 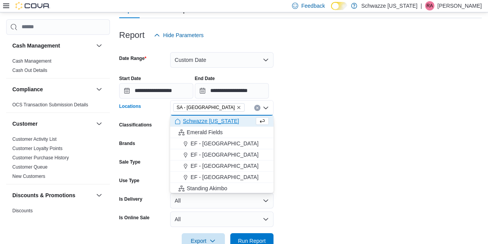 I want to click on span: Standing Akimbo, so click(x=207, y=188).